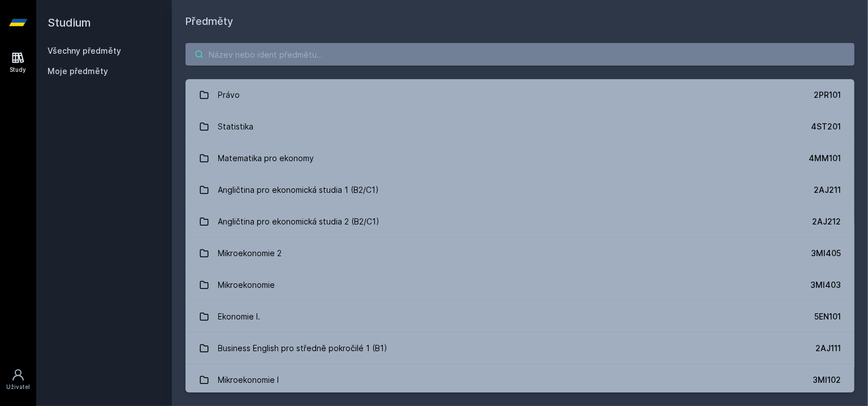  Describe the element at coordinates (827, 95) in the screenshot. I see `div: 2PR101` at that location.